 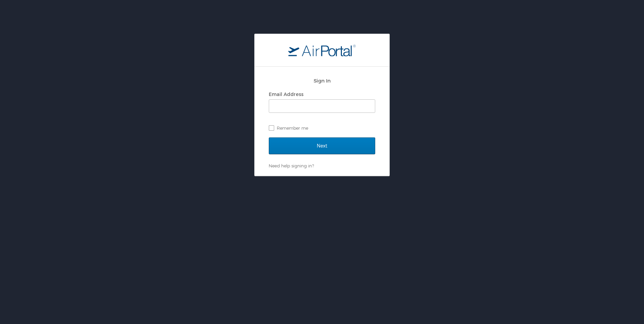 I want to click on h2: Sign In, so click(x=322, y=80).